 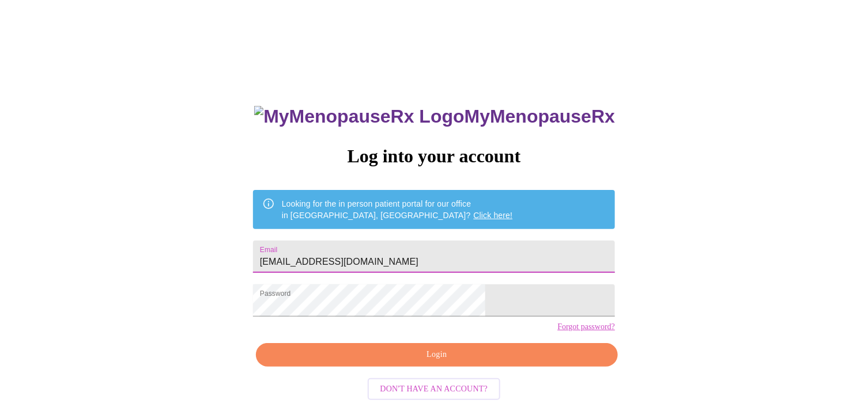 I want to click on a: Click here!, so click(x=493, y=215).